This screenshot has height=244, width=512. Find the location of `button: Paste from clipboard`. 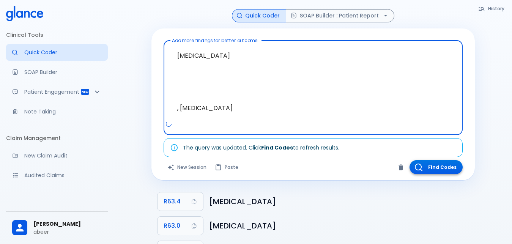

button: Paste from clipboard is located at coordinates (227, 167).